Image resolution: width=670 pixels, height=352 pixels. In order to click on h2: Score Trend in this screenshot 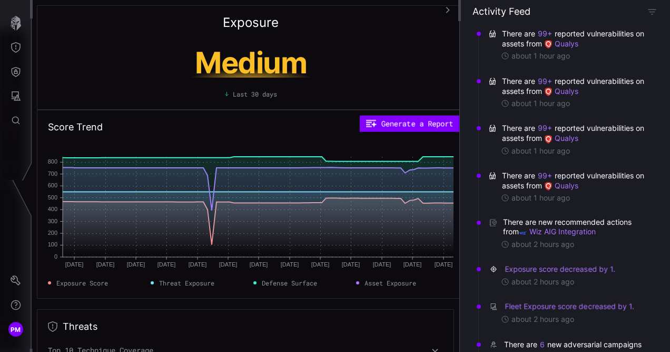, I will do `click(75, 127)`.